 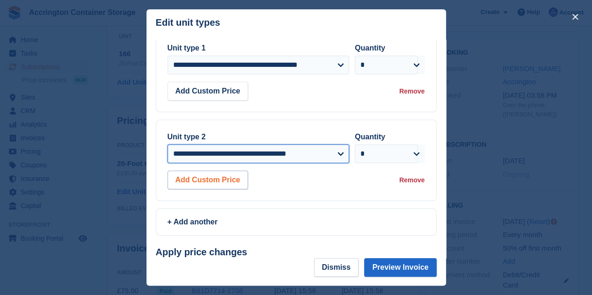 What do you see at coordinates (187, 48) in the screenshot?
I see `label: Unit type 1` at bounding box center [187, 48].